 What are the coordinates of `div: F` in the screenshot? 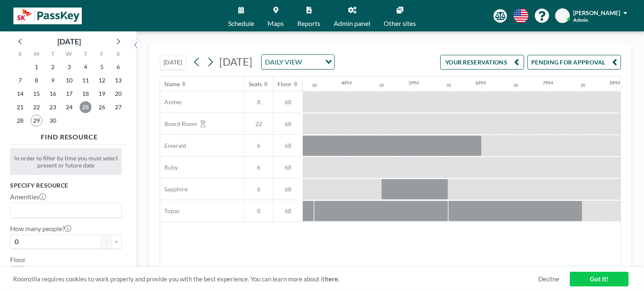 It's located at (101, 55).